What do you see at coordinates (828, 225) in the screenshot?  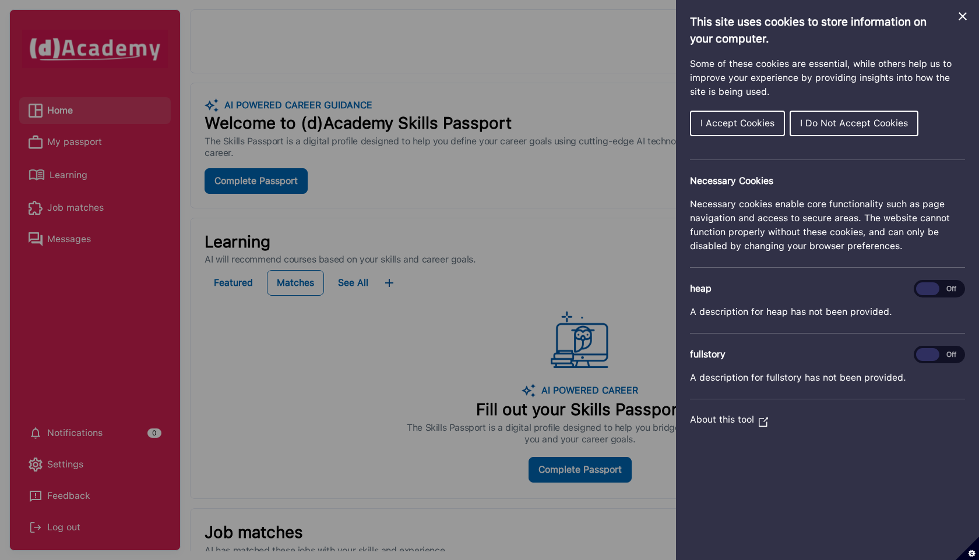 I see `p: Necessary cookies enable core functionality such as page navigation and access to secure areas. T...` at bounding box center [828, 225].